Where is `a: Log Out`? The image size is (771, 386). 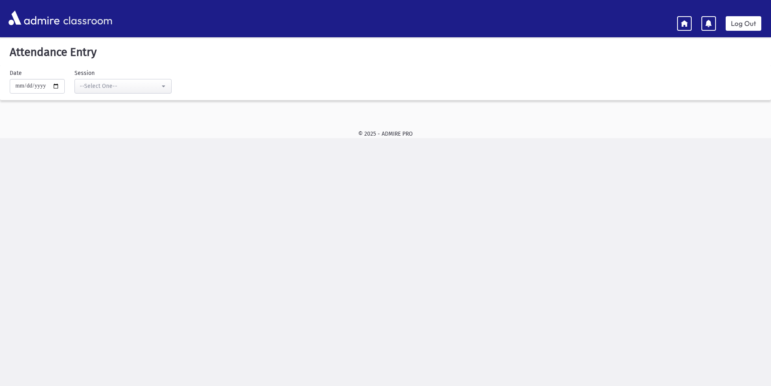
a: Log Out is located at coordinates (744, 23).